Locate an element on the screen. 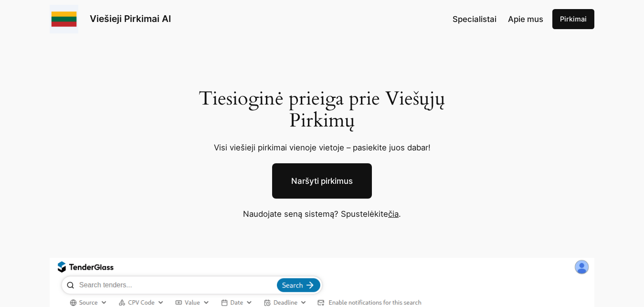  a: Pirkimai is located at coordinates (573, 19).